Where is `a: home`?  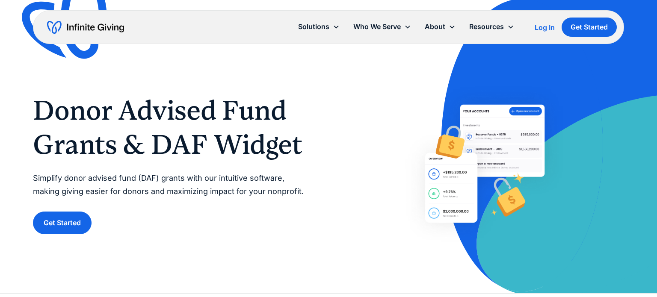 a: home is located at coordinates (86, 27).